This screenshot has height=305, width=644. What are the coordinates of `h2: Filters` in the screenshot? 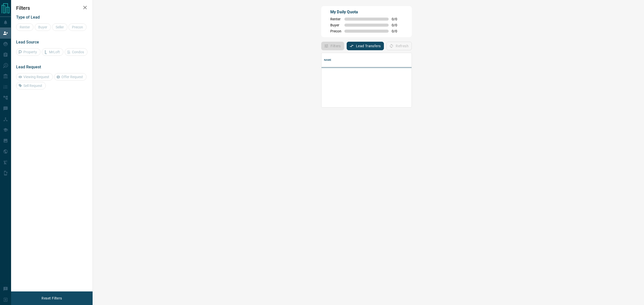 It's located at (52, 8).